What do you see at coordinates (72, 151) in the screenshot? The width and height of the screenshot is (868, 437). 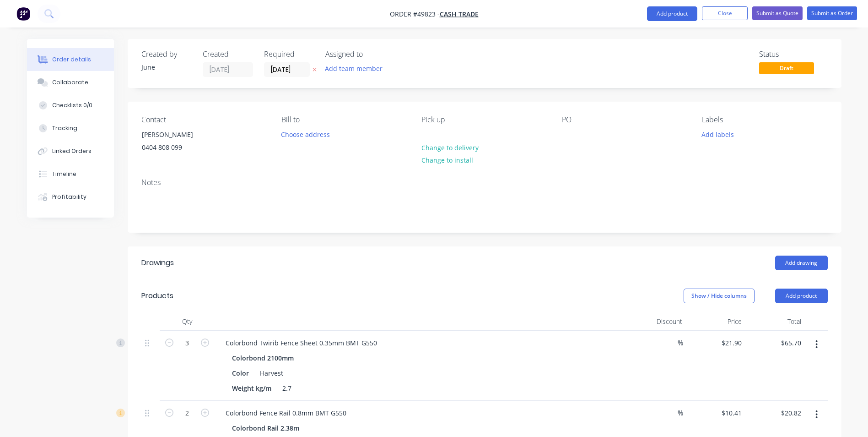 I see `div: Linked Orders` at bounding box center [72, 151].